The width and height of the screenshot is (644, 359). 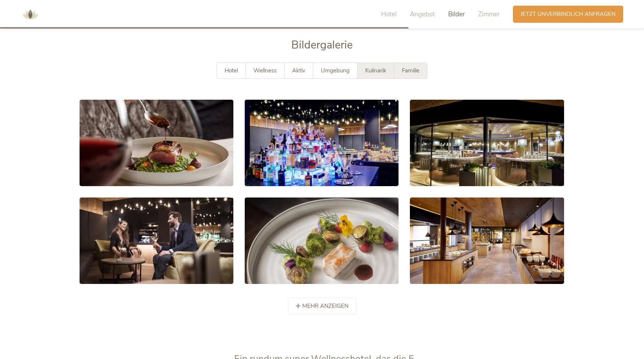 I want to click on span: Familie, so click(x=411, y=71).